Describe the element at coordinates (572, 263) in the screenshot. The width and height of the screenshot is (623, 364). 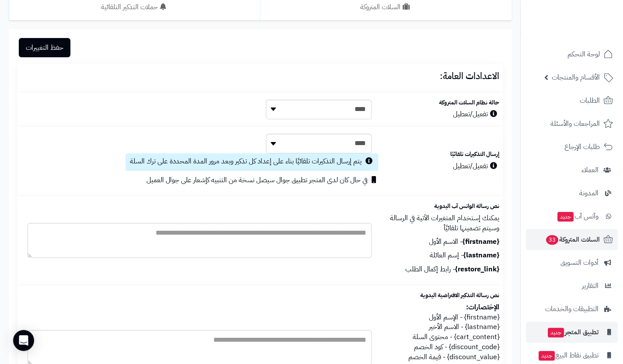
I see `a: أدوات التسويق` at that location.